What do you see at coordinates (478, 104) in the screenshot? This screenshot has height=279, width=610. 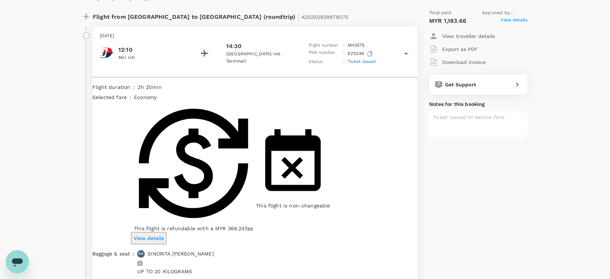 I see `p: Notes for this booking` at bounding box center [478, 104].